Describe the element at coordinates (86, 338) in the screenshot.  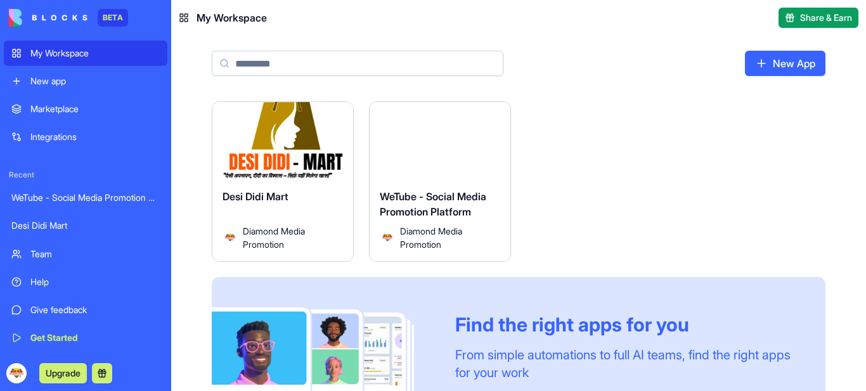
I see `a: Get Started` at that location.